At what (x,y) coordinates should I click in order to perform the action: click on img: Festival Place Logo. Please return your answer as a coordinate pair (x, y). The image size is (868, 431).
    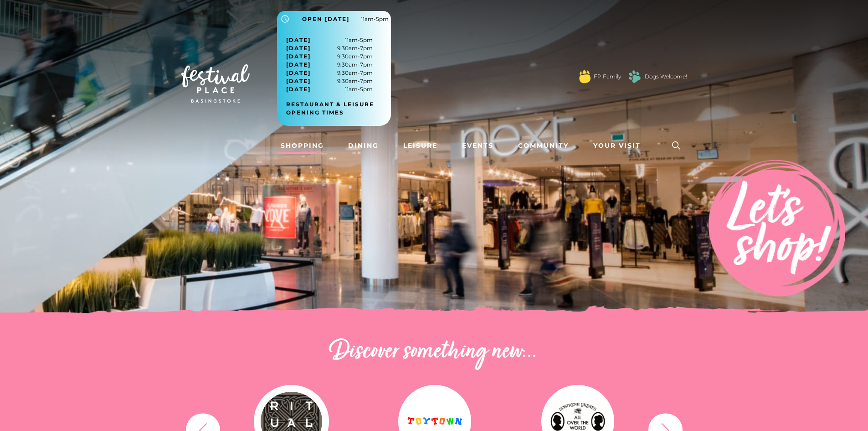
    Looking at the image, I should click on (215, 83).